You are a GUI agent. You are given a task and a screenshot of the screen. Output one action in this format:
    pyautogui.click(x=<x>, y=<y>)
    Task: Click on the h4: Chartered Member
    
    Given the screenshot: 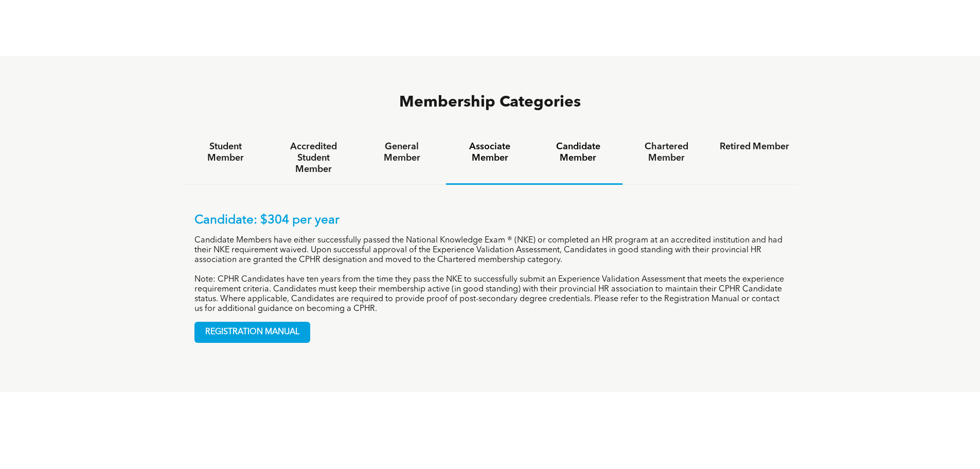 What is the action you would take?
    pyautogui.click(x=667, y=153)
    